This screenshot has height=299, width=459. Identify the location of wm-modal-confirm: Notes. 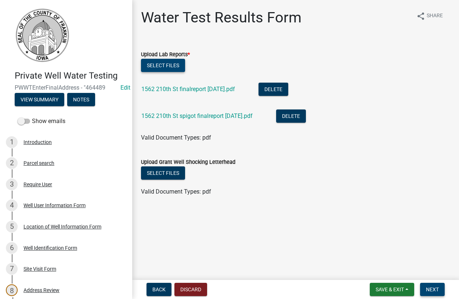
(81, 100).